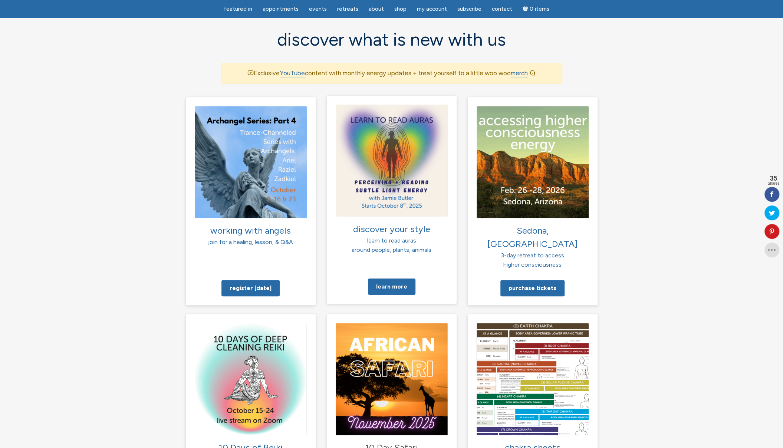  I want to click on span: 0 items, so click(539, 9).